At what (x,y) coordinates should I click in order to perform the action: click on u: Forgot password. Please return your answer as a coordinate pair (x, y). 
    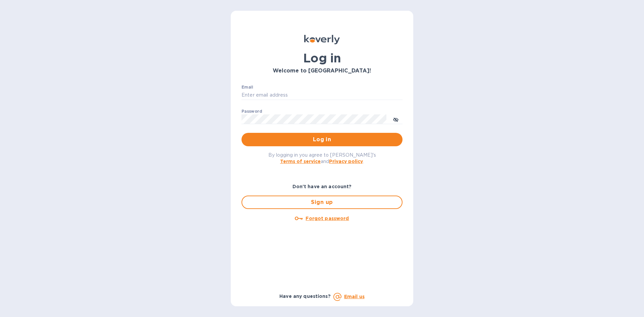
    Looking at the image, I should click on (327, 219).